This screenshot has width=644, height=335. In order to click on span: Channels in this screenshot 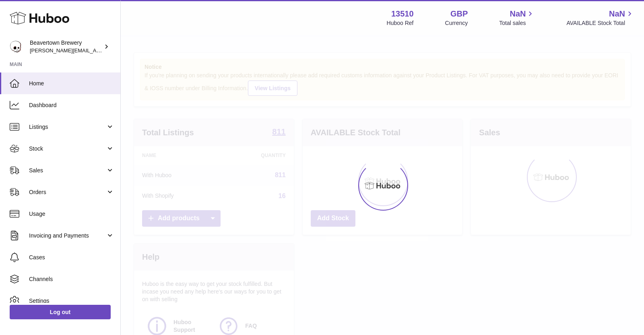, I will do `click(71, 279)`.